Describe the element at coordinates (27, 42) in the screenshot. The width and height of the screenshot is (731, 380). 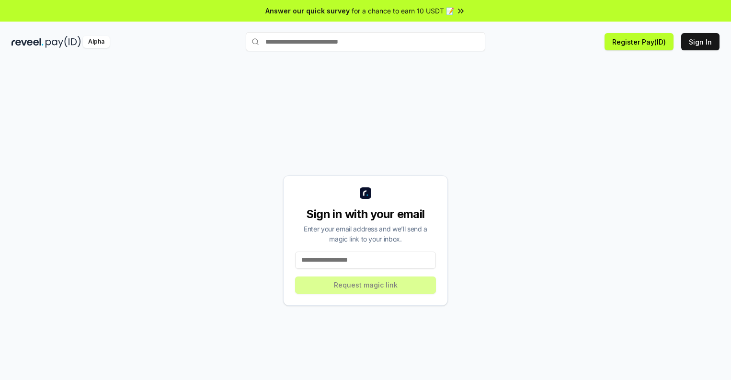
I see `img: reveel_dark` at that location.